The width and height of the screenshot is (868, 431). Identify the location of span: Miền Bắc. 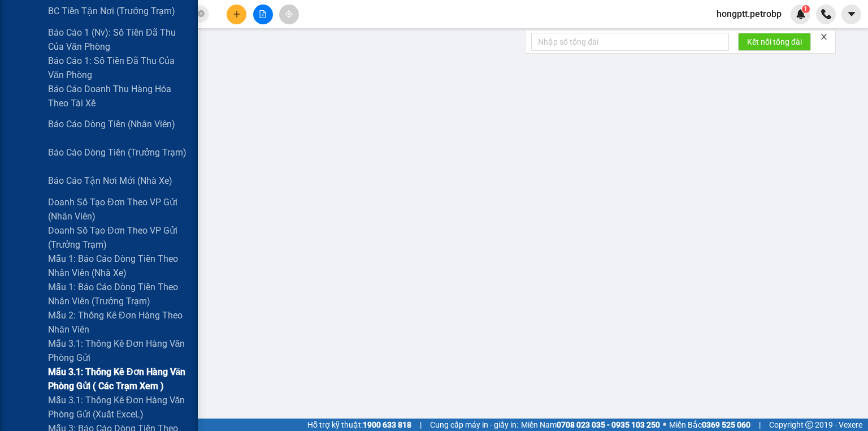
(710, 425).